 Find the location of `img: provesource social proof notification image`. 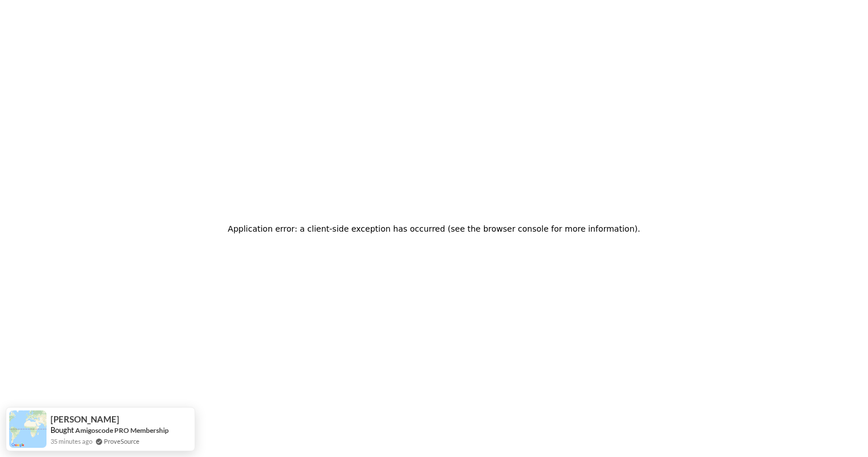

img: provesource social proof notification image is located at coordinates (27, 429).